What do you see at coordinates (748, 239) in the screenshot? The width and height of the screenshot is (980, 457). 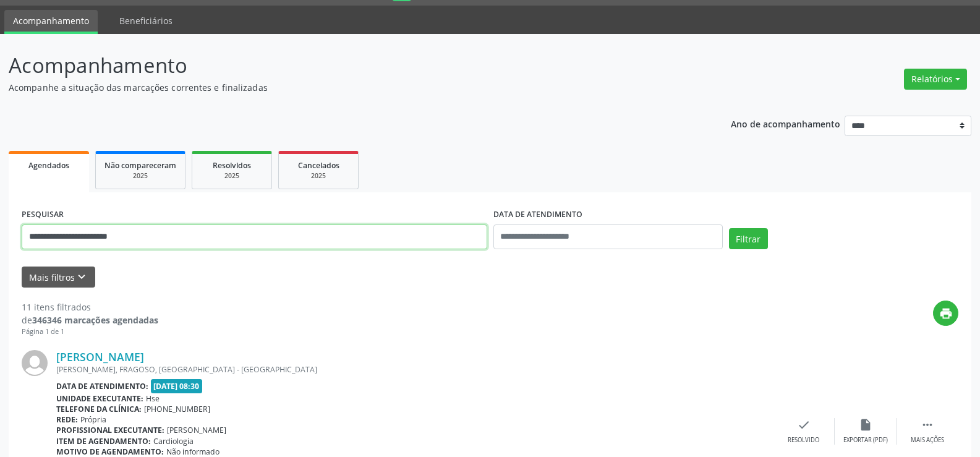 I see `button: Filtrar` at bounding box center [748, 239].